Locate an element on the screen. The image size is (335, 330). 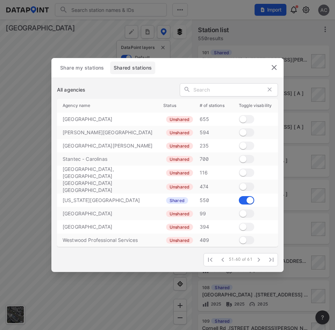
span: Previous Page is located at coordinates (223, 260).